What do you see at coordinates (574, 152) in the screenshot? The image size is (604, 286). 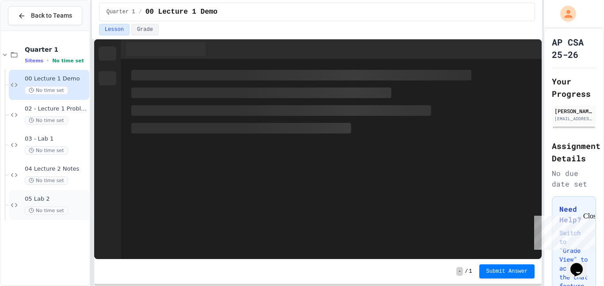 I see `h2: Assignment Details` at bounding box center [574, 152].